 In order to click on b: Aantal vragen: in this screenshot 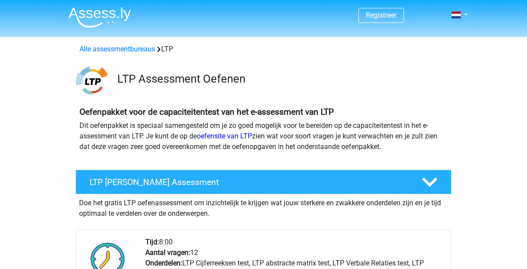, I will do `click(168, 252)`.